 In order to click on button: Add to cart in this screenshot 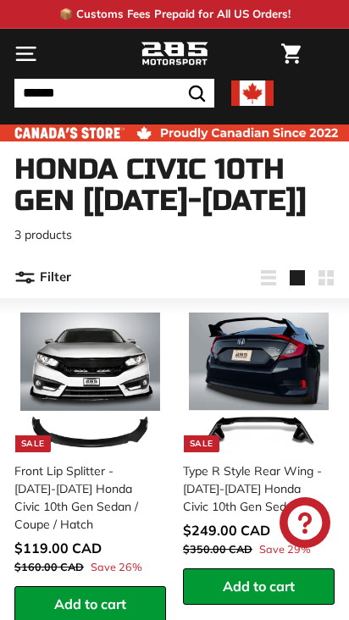, I will do `click(258, 586)`.